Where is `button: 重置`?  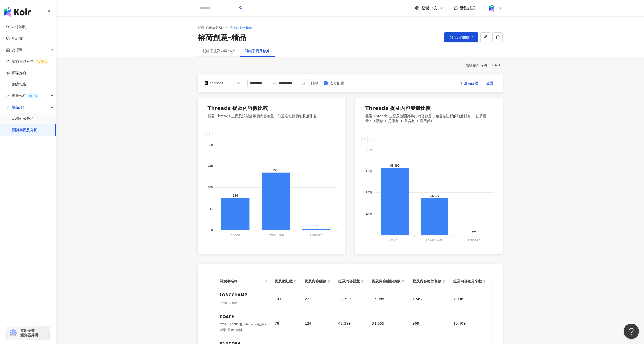
button: 重置 is located at coordinates (490, 83).